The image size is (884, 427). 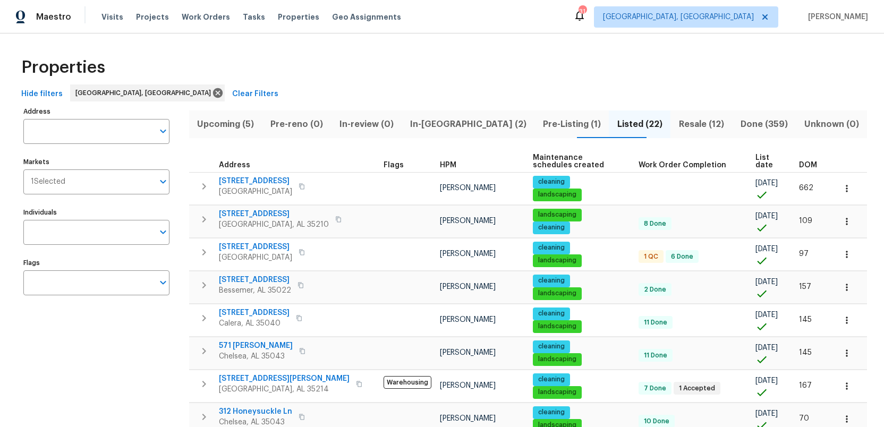 I want to click on span: Upcoming (5), so click(x=226, y=124).